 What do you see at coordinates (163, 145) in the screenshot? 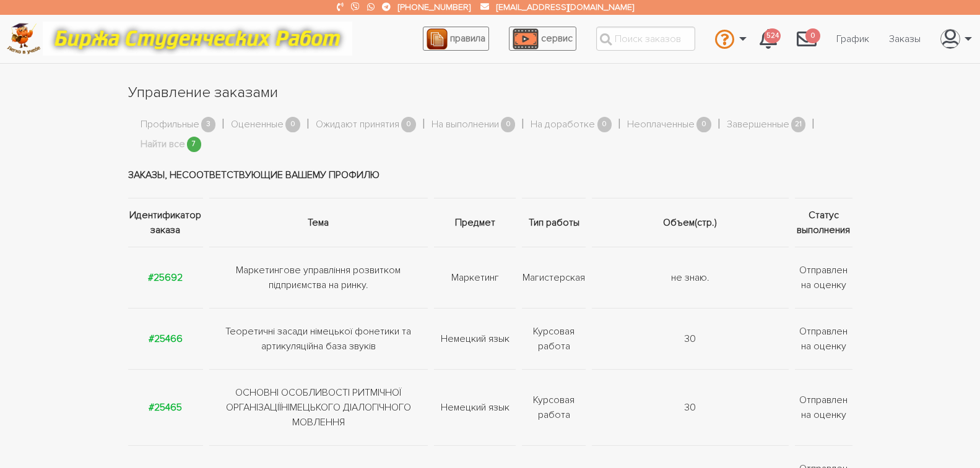
I see `a: Найти все` at bounding box center [163, 145].